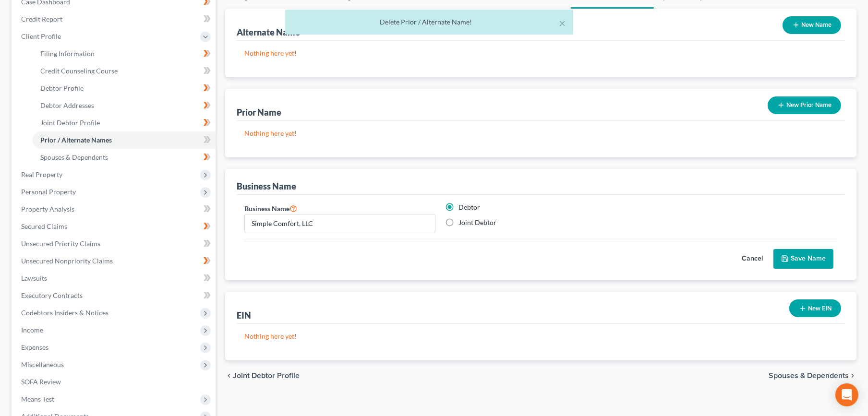 The image size is (868, 416). What do you see at coordinates (60, 244) in the screenshot?
I see `span: Unsecured Priority Claims` at bounding box center [60, 244].